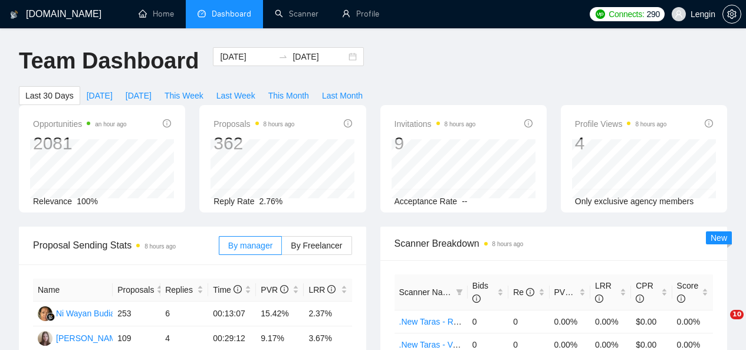 This screenshot has height=350, width=746. Describe the element at coordinates (635, 201) in the screenshot. I see `span: Only exclusive agency members` at that location.